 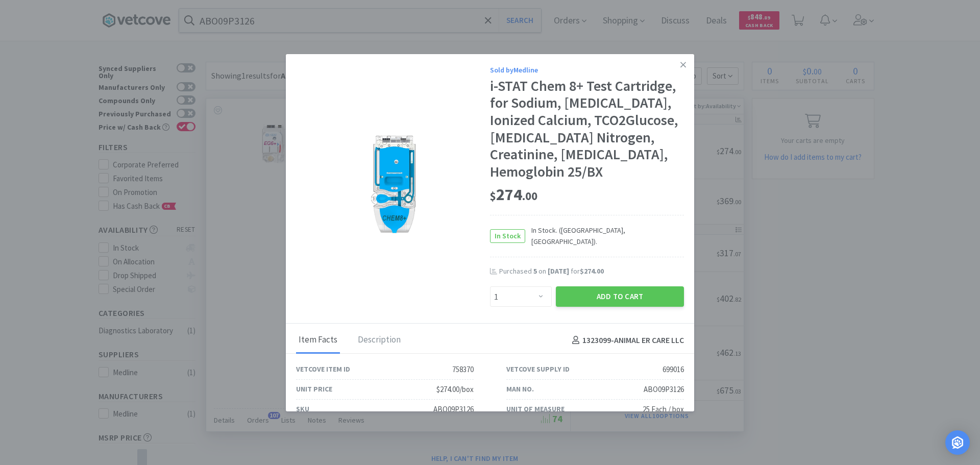 What do you see at coordinates (393, 186) in the screenshot?
I see `img: b9a7df9457a546308f880cd14efd5fbc_699016.jpeg` at bounding box center [393, 186].